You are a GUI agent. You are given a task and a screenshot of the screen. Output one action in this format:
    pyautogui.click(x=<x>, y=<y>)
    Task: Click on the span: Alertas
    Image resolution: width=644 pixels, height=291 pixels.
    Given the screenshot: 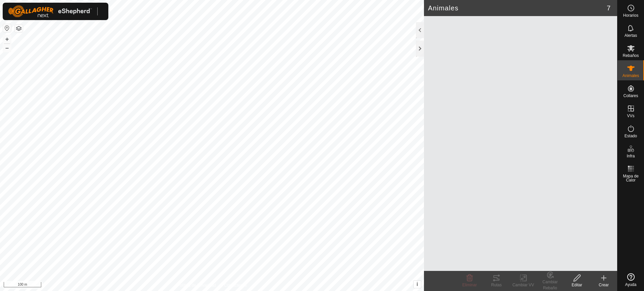 What is the action you would take?
    pyautogui.click(x=631, y=36)
    